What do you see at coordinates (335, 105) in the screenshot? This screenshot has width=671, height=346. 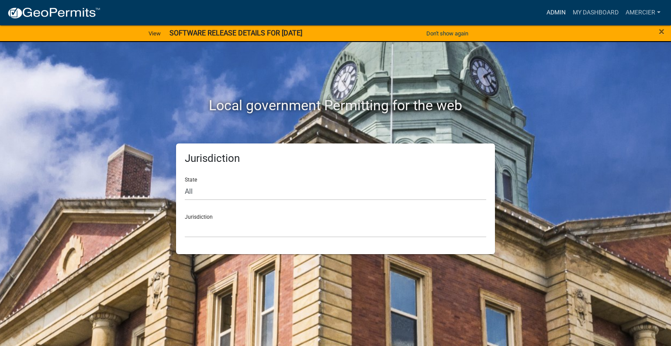 I see `h2: Local government Permitting for the web` at bounding box center [335, 105].